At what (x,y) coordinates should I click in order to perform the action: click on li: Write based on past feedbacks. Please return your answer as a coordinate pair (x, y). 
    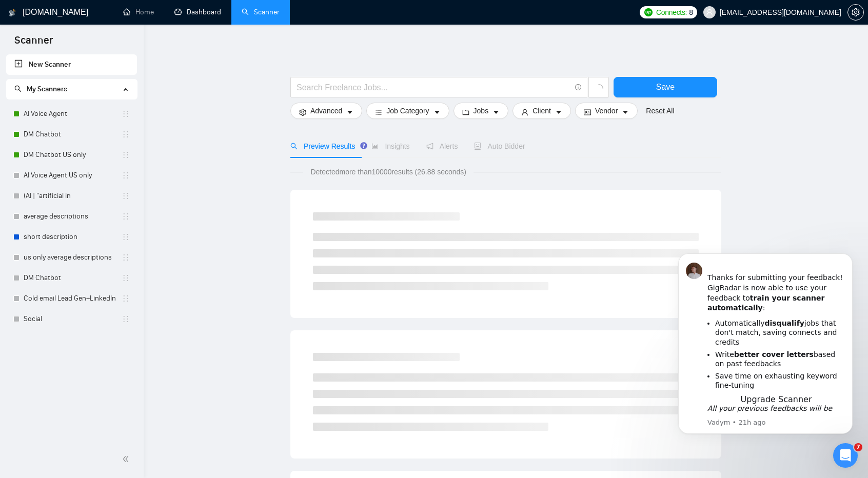
    Looking at the image, I should click on (117, 121).